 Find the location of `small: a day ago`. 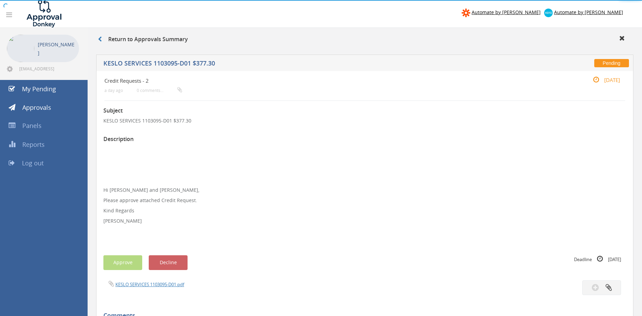

small: a day ago is located at coordinates (114, 90).